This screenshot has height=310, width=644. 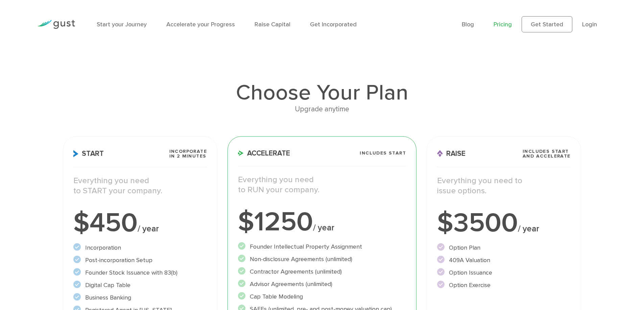 I want to click on li: Contractor Agreements (unlimited), so click(x=322, y=272).